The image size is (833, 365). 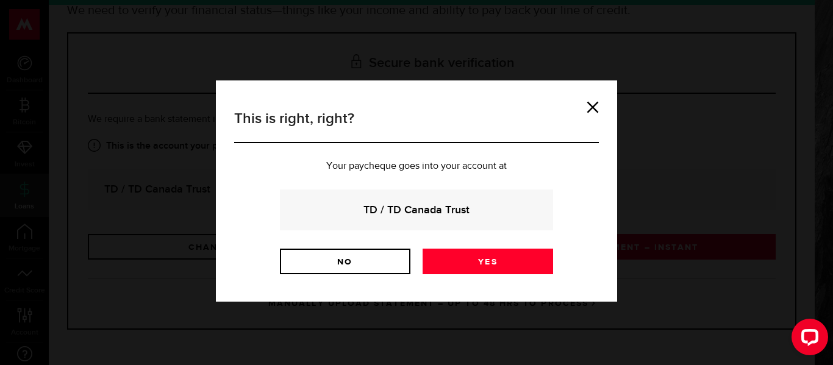 I want to click on strong: TD / TD Canada Trust, so click(x=416, y=210).